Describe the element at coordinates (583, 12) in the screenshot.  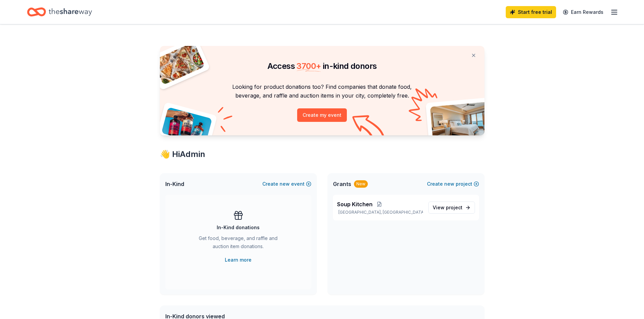
I see `a: Earn Rewards` at that location.